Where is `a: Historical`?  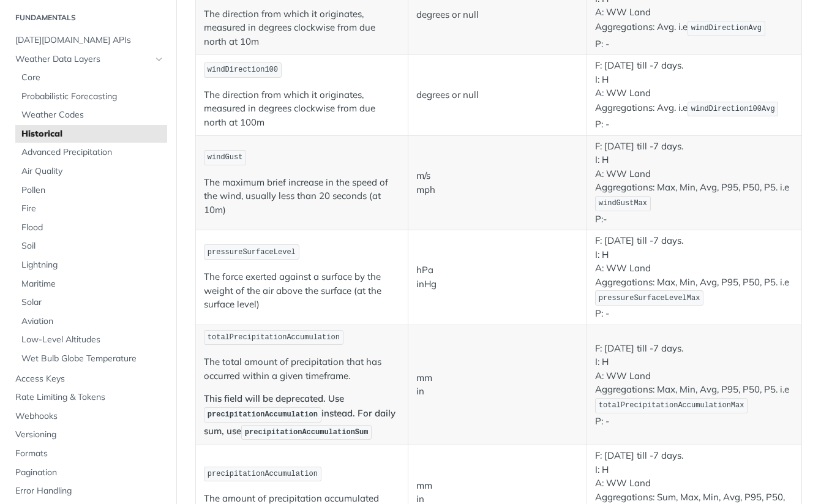 a: Historical is located at coordinates (91, 134).